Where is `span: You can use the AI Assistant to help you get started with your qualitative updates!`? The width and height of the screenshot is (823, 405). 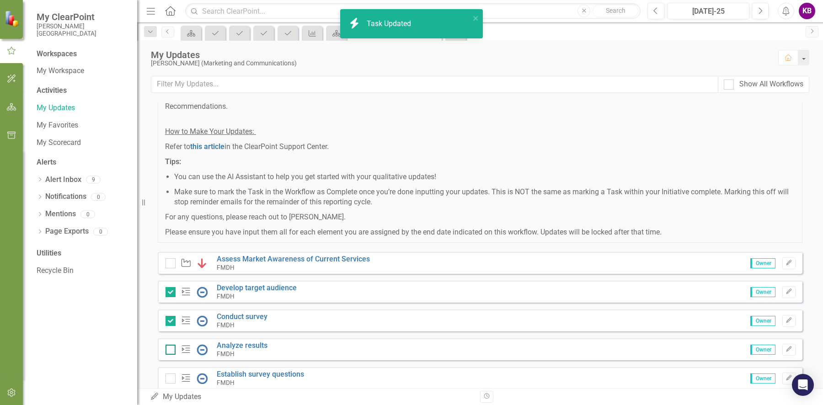
span: You can use the AI Assistant to help you get started with your qualitative updates! is located at coordinates (305, 177).